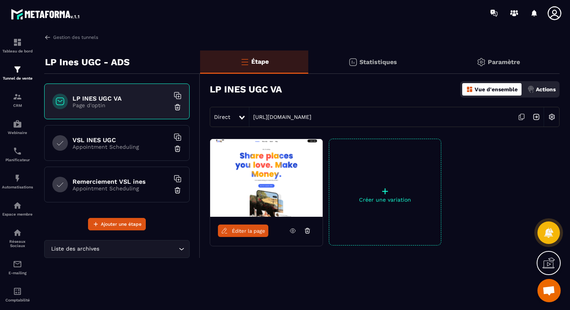  Describe the element at coordinates (17, 187) in the screenshot. I see `p: Automatisations` at that location.